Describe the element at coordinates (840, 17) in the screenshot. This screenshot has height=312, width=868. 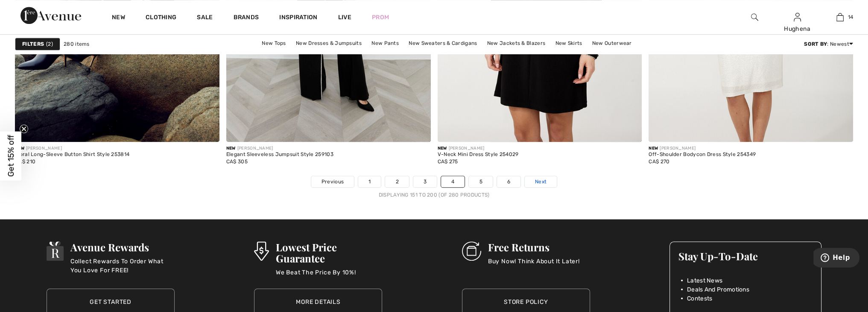
I see `img: My Bag` at that location.